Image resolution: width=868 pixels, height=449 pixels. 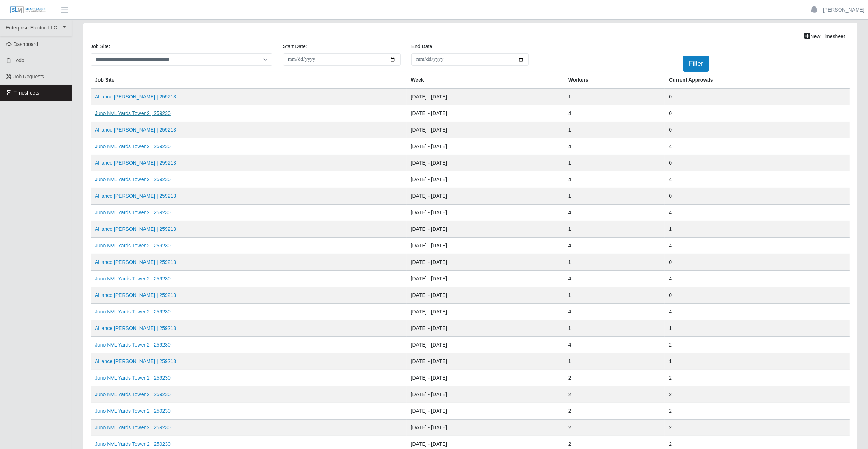 I want to click on label: job site:, so click(x=101, y=47).